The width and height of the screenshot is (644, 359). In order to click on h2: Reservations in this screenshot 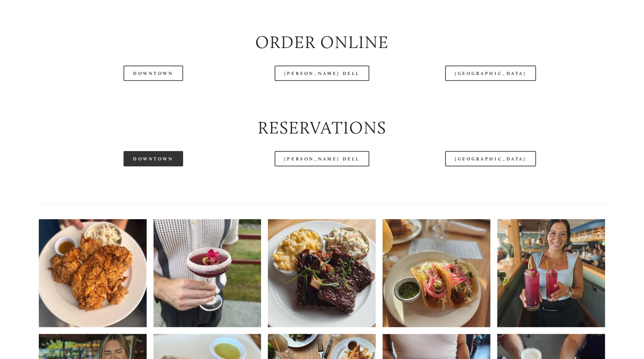, I will do `click(322, 128)`.